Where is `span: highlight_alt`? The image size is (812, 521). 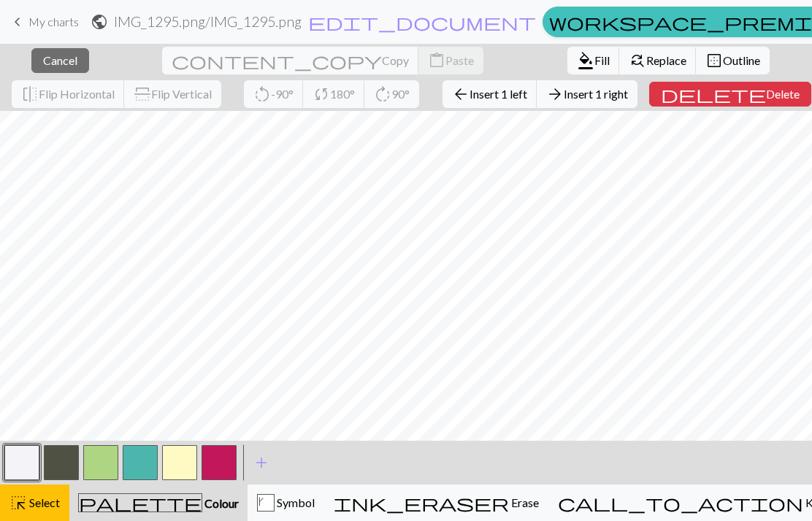 span: highlight_alt is located at coordinates (18, 503).